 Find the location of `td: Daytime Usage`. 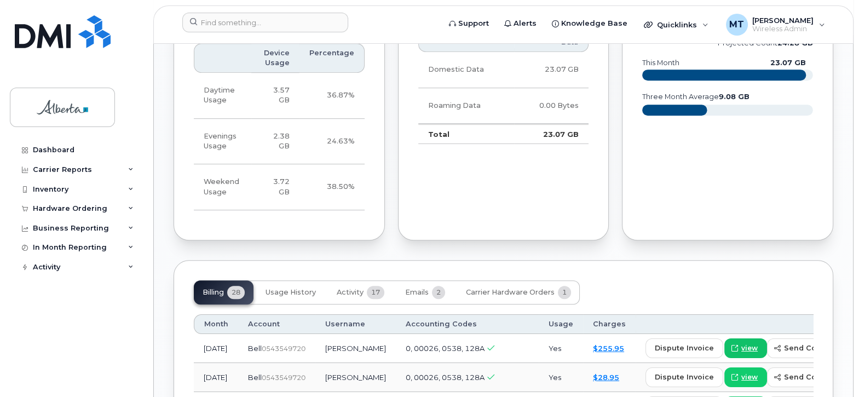

td: Daytime Usage is located at coordinates (222, 96).